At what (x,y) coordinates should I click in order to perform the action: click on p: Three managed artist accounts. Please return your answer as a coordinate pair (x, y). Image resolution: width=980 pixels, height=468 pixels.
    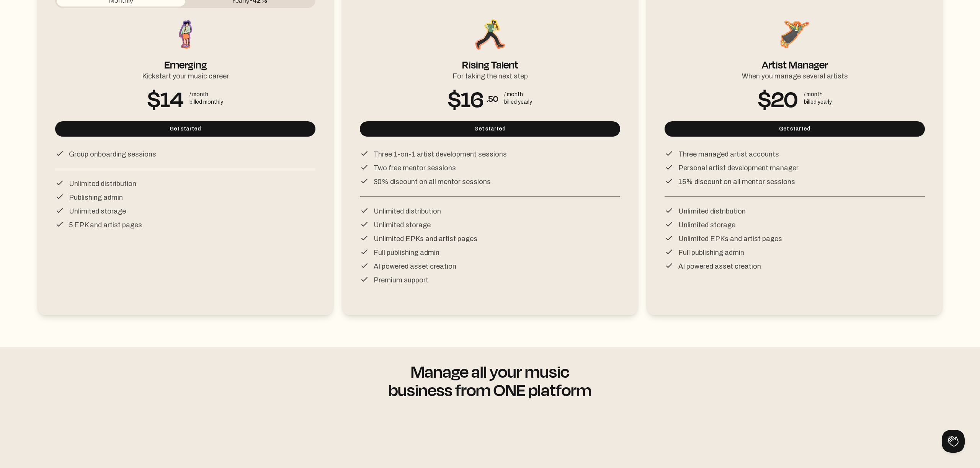
    Looking at the image, I should click on (729, 154).